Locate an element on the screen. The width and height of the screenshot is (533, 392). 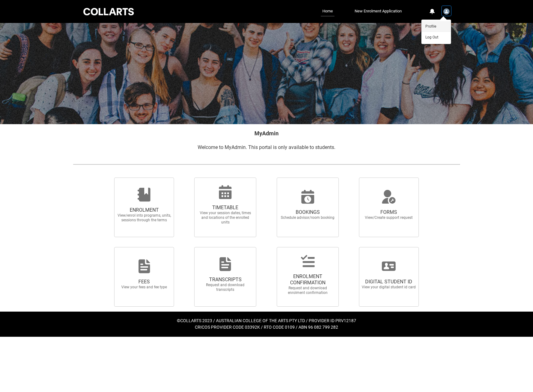
span: ENROLMENT is located at coordinates (144, 210).